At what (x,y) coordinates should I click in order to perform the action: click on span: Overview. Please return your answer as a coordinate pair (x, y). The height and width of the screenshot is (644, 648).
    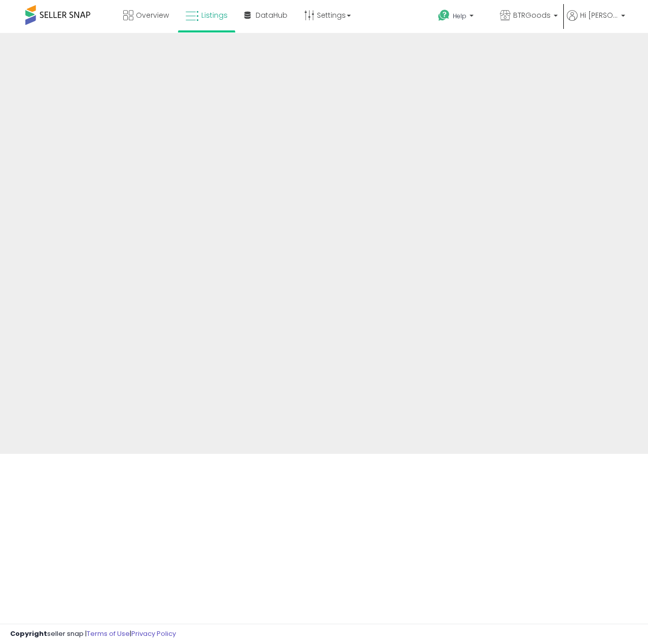
    Looking at the image, I should click on (152, 15).